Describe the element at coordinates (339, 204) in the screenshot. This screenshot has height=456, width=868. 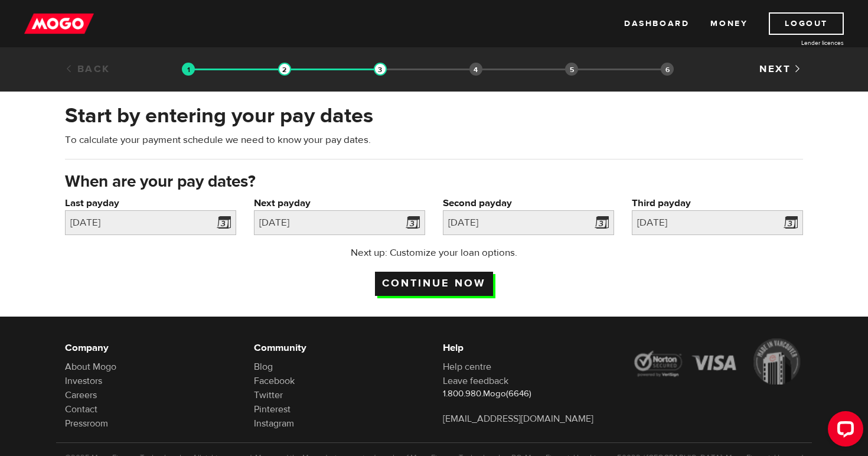
I see `label: Next payday` at that location.